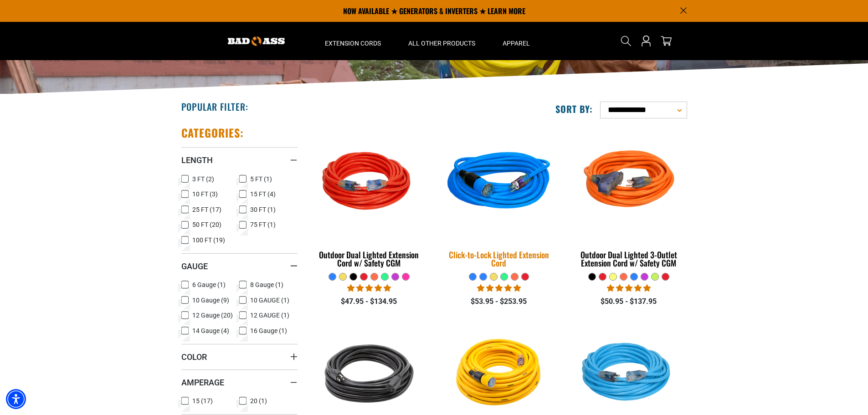  What do you see at coordinates (628, 259) in the screenshot?
I see `div: Outdoor Dual Lighted 3-Outlet Extension Cord w/ Safety CGM` at bounding box center [628, 259].